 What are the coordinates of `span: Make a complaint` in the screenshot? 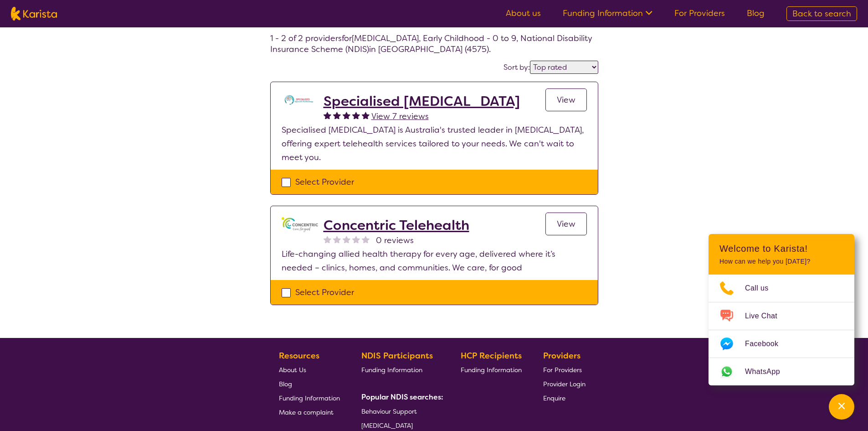 It's located at (306, 412).